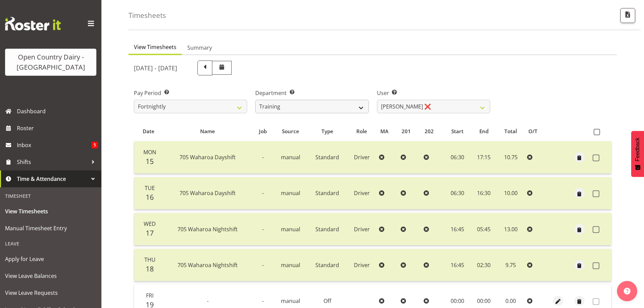 The image size is (644, 308). What do you see at coordinates (484, 265) in the screenshot?
I see `td: 02:30` at bounding box center [484, 265].